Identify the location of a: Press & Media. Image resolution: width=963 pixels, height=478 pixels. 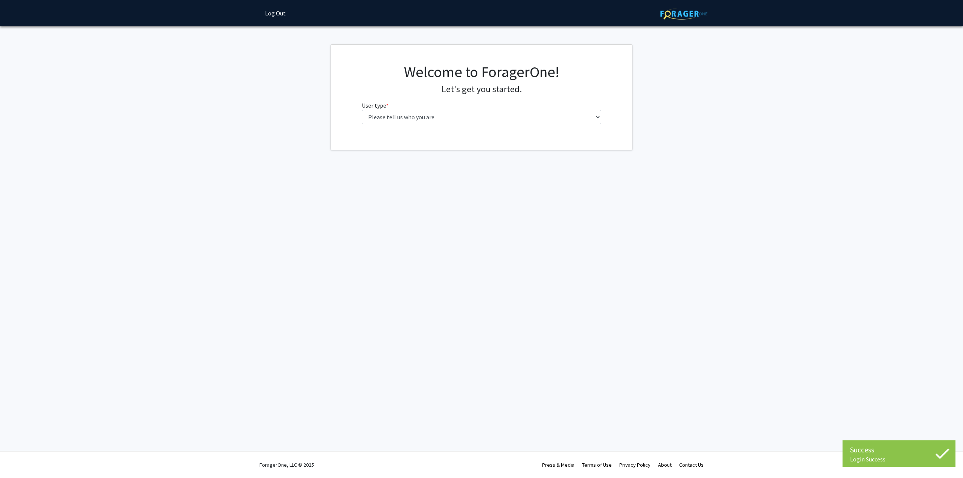
(558, 465).